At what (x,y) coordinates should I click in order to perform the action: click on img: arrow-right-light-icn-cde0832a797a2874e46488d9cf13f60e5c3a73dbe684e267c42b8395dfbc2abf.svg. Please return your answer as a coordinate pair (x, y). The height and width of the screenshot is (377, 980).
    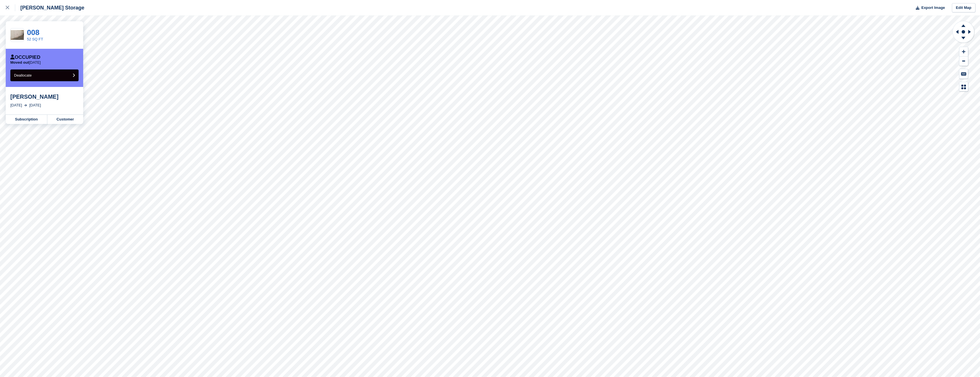
    Looking at the image, I should click on (25, 105).